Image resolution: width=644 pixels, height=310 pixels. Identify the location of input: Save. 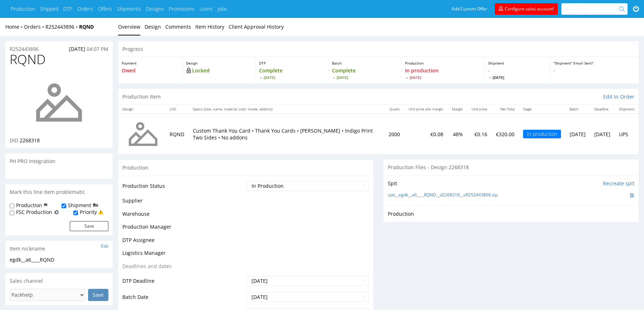
(98, 295).